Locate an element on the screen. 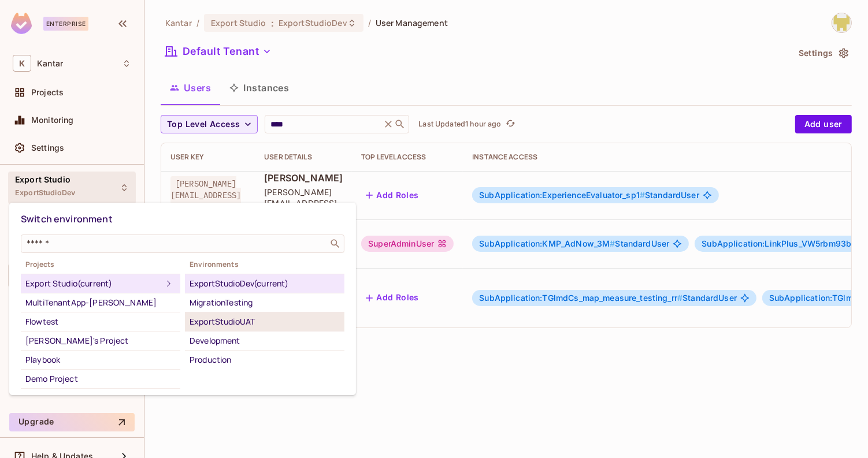  div: Flowtest is located at coordinates (100, 322).